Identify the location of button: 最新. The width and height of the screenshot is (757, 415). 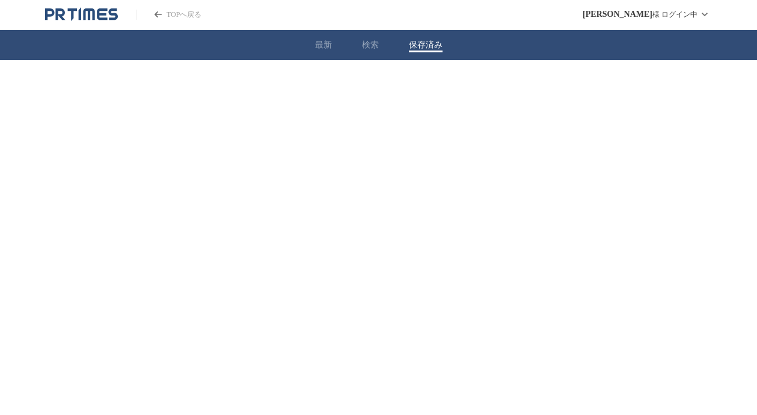
(324, 45).